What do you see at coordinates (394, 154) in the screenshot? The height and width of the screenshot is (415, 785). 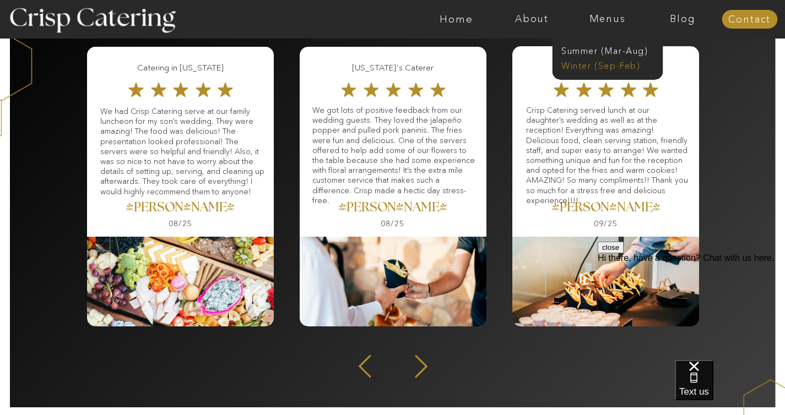 I see `p: We got lots of positive feedback from our wedding guests. They loved the jalapeño popper and pull...` at bounding box center [394, 154].